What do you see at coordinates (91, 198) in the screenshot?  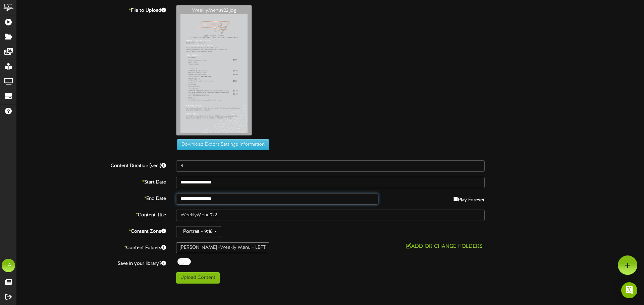 I see `label: End Date` at bounding box center [91, 198].